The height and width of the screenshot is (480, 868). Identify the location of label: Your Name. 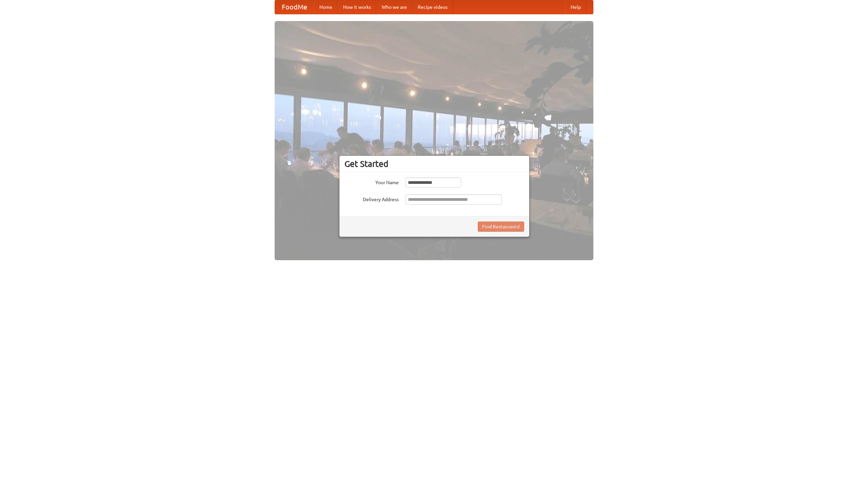
(371, 181).